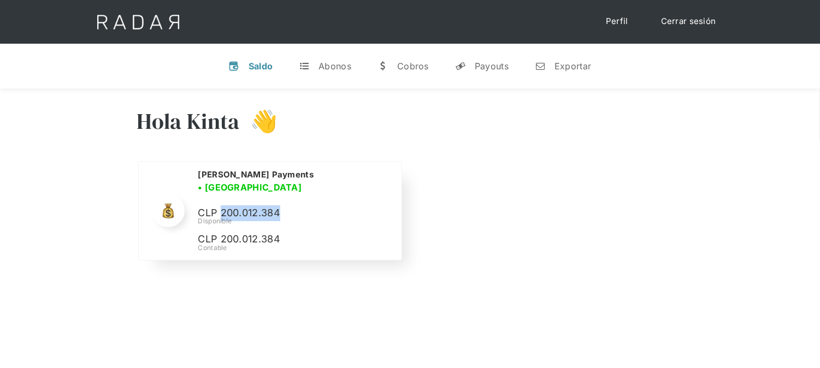  Describe the element at coordinates (261, 66) in the screenshot. I see `div: Saldo` at that location.